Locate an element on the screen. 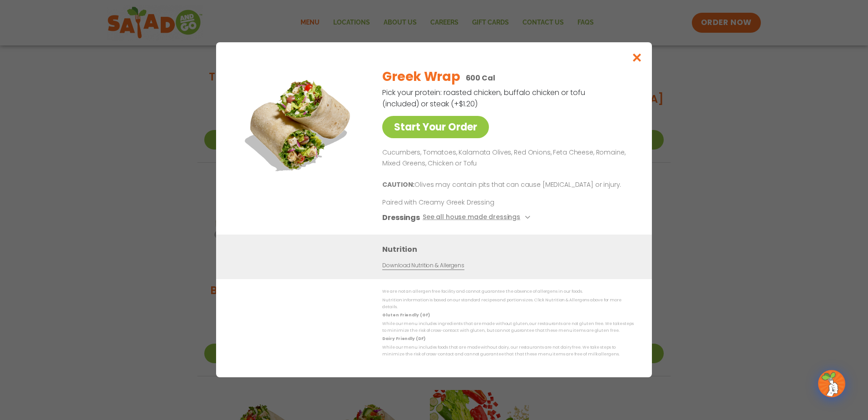  p: Pick your protein: roasted chicken, buffalo chicken or tofu (included) or steak (+$1.20) is located at coordinates (485, 98).